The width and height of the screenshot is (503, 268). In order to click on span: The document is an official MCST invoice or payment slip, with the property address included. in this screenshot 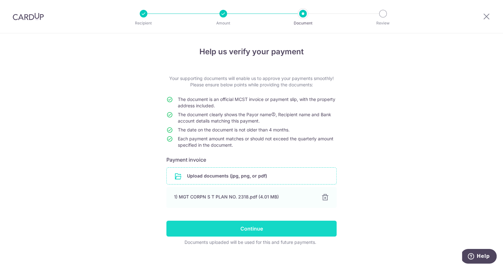, I will do `click(257, 102)`.